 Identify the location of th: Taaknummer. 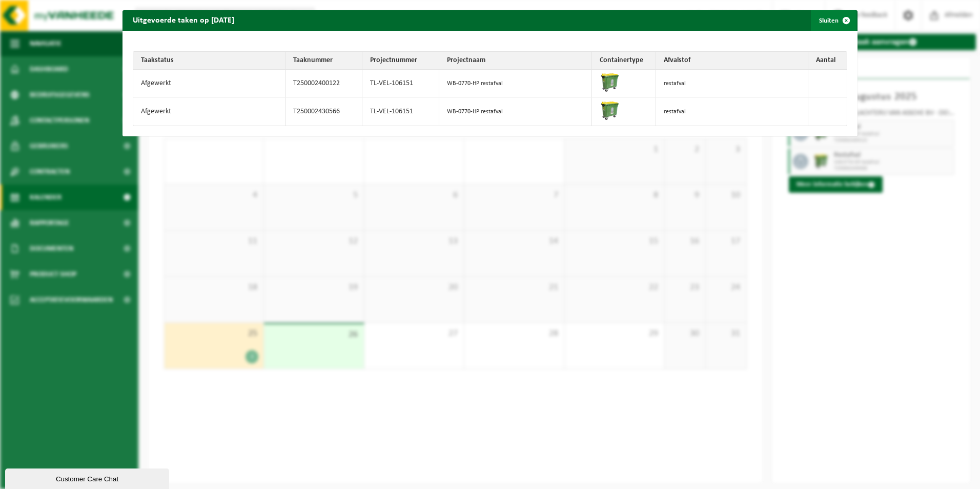
(324, 60).